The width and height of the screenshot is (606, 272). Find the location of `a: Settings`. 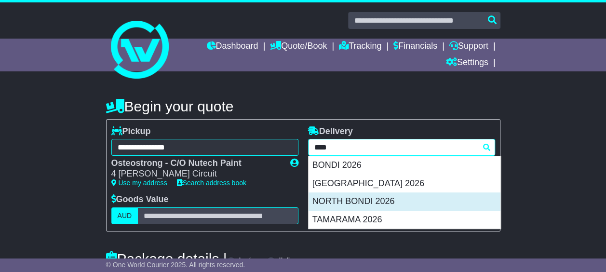

a: Settings is located at coordinates (467, 63).